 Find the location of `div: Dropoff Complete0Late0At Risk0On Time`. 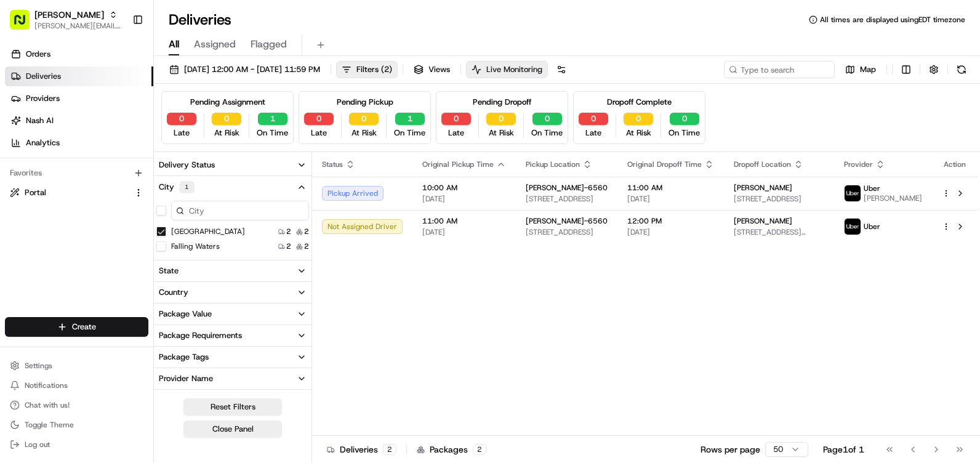

div: Dropoff Complete0Late0At Risk0On Time is located at coordinates (639, 118).